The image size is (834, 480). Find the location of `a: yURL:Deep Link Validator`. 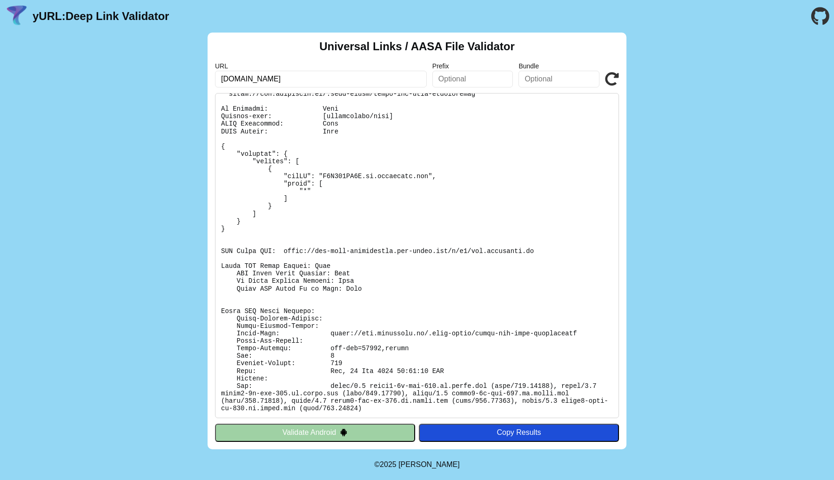

a: yURL:Deep Link Validator is located at coordinates (101, 16).